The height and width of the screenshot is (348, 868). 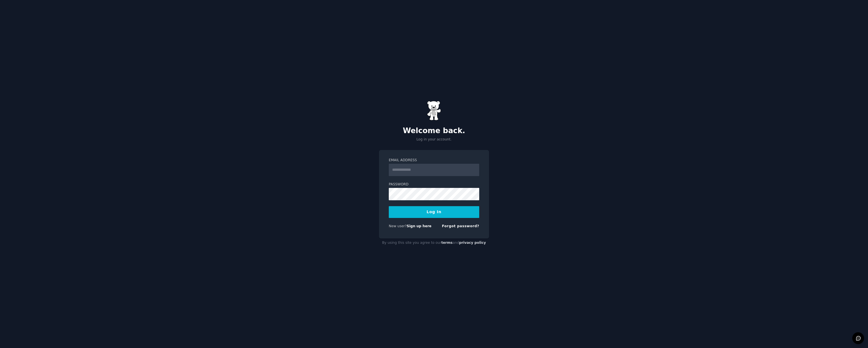 What do you see at coordinates (434, 161) in the screenshot?
I see `label: Email Address` at bounding box center [434, 161].